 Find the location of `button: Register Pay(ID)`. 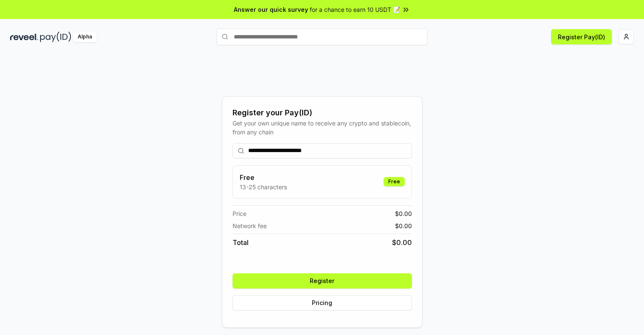

button: Register Pay(ID) is located at coordinates (582, 37).